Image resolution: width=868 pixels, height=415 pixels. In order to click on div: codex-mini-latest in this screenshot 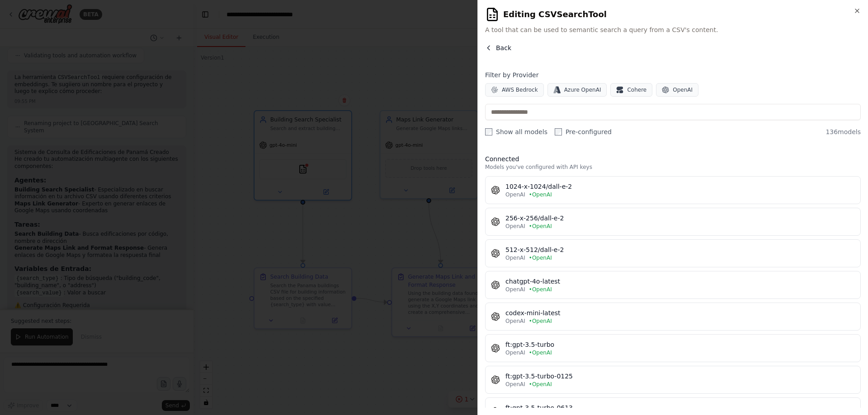, I will do `click(680, 313)`.